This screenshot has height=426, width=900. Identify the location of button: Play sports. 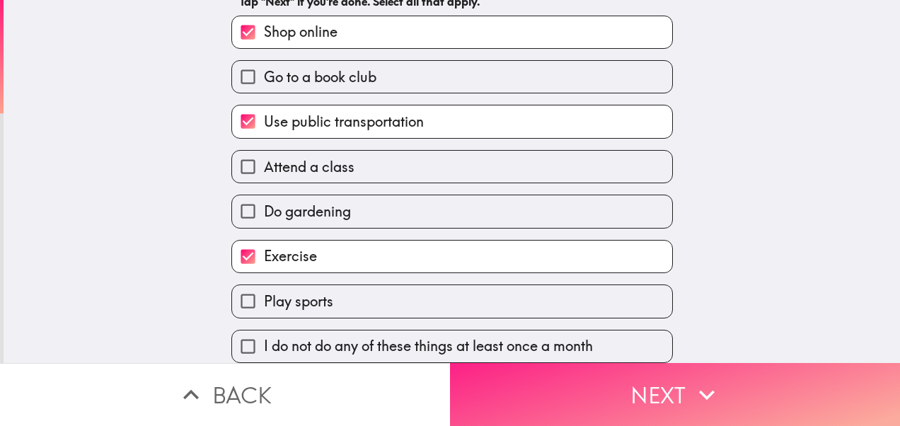
(452, 301).